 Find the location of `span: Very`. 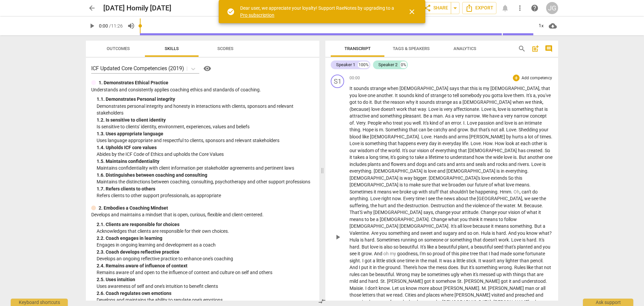

span: Very is located at coordinates (361, 123).